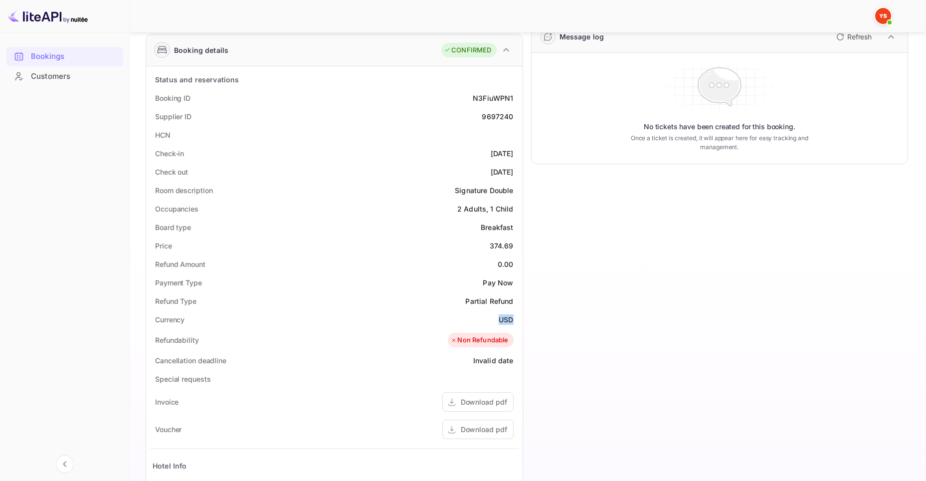  What do you see at coordinates (498, 282) in the screenshot?
I see `div: Pay Now` at bounding box center [498, 282].